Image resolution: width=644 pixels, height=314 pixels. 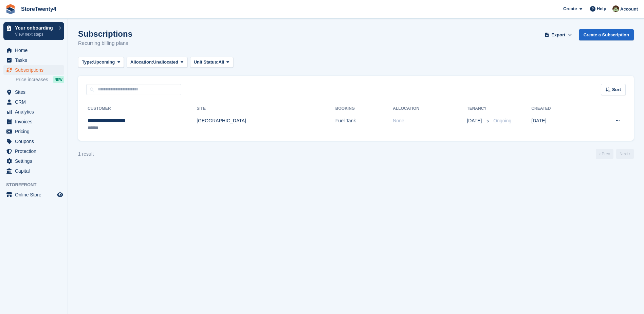 I want to click on button: Type: Upcoming, so click(x=101, y=62).